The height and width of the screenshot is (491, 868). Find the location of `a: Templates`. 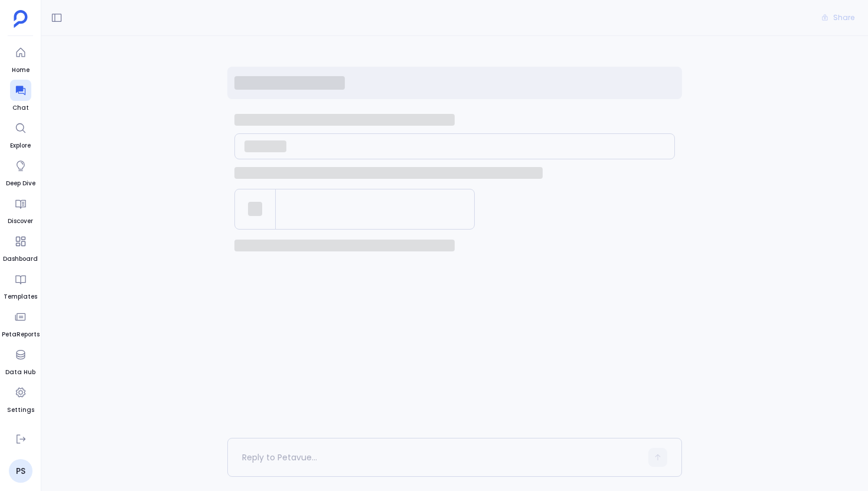

a: Templates is located at coordinates (20, 285).